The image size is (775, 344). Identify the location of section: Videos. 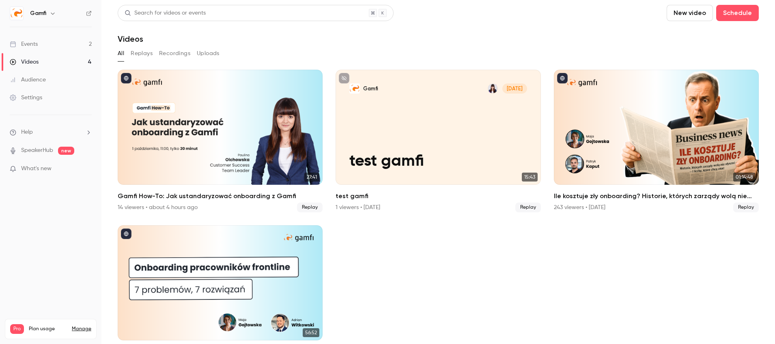
(438, 172).